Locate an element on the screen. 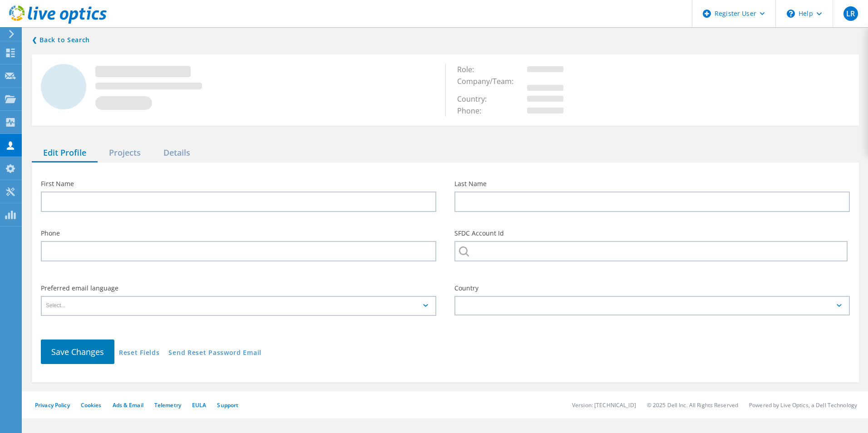 The width and height of the screenshot is (868, 433). label: SFDC Account Id is located at coordinates (652, 233).